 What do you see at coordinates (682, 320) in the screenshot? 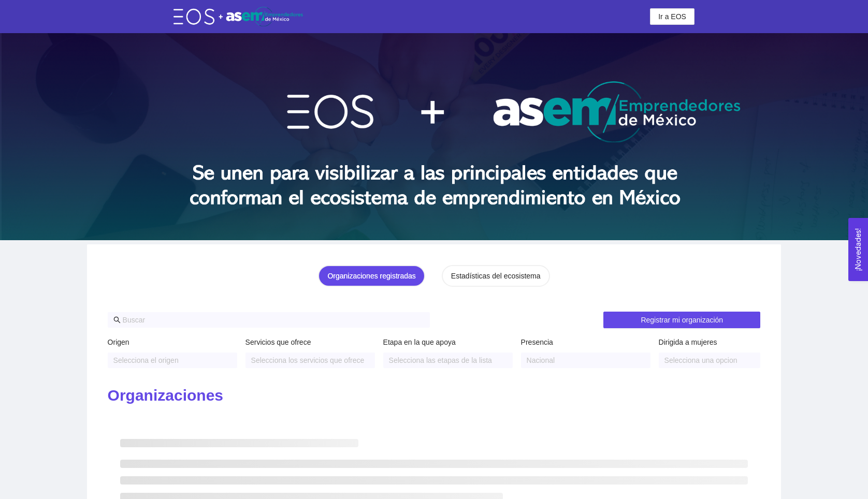
I see `button: Registrar mi organización` at bounding box center [682, 320].